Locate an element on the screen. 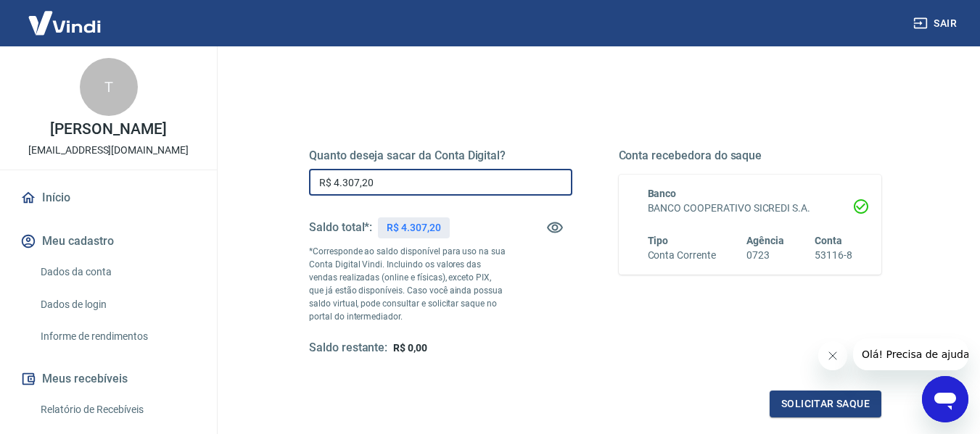 The image size is (980, 434). h6: Conta Corrente is located at coordinates (682, 255).